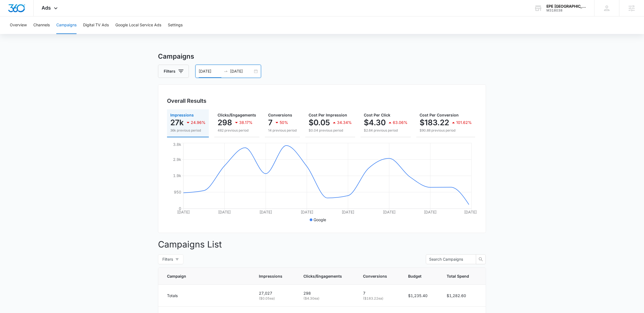 The width and height of the screenshot is (644, 313). I want to click on h3: Campaigns, so click(322, 56).